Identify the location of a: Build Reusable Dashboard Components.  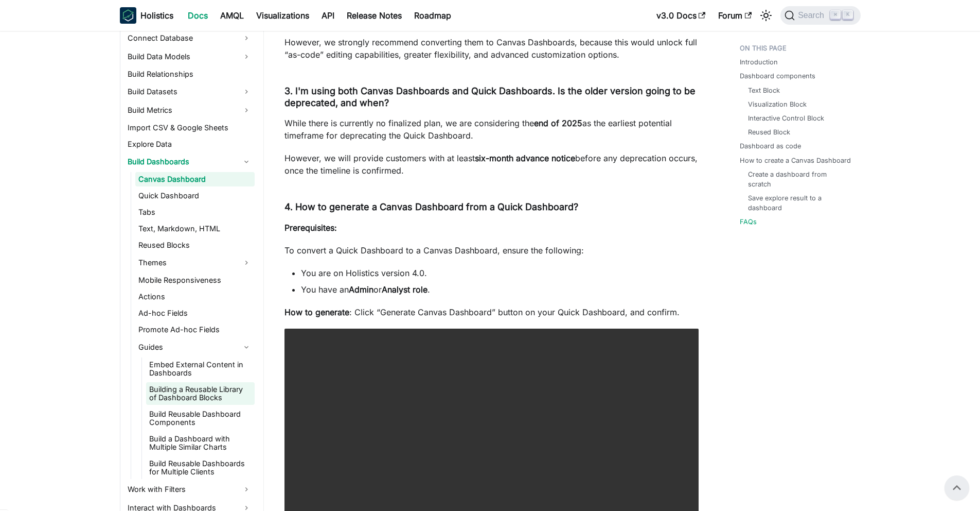
(200, 418).